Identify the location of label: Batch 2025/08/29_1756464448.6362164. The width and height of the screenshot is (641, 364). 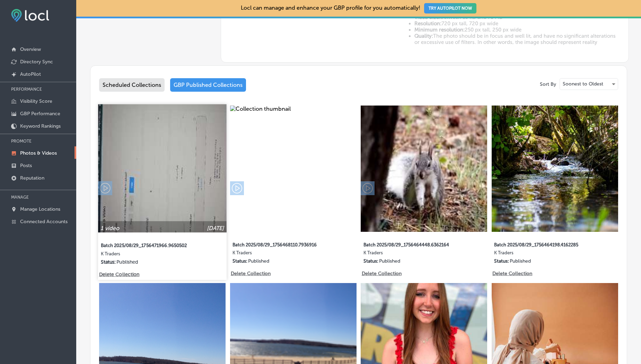
(412, 245).